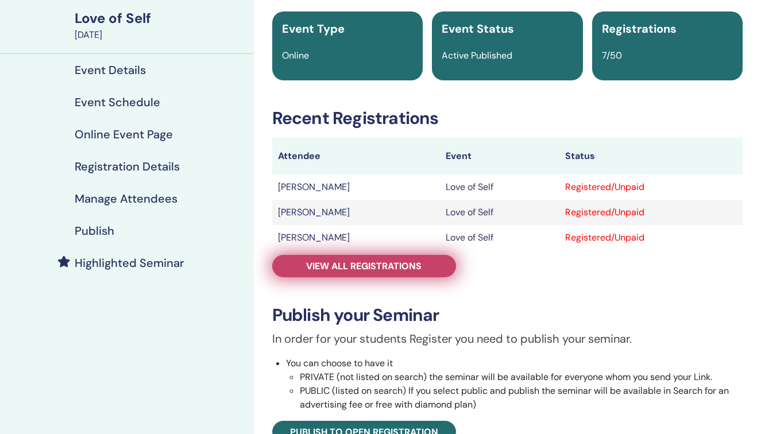  I want to click on h4: Event Schedule, so click(117, 102).